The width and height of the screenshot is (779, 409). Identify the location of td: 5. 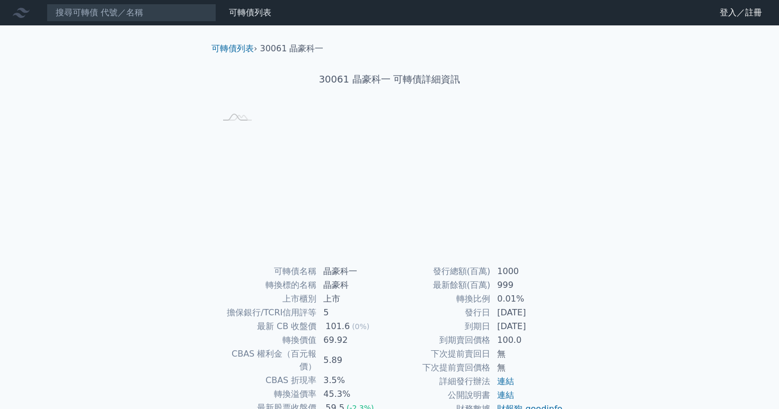
(353, 313).